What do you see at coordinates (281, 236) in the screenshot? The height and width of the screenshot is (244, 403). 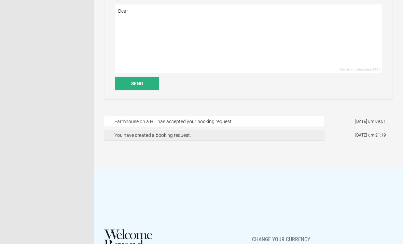 I see `span: Change your currency` at bounding box center [281, 236].